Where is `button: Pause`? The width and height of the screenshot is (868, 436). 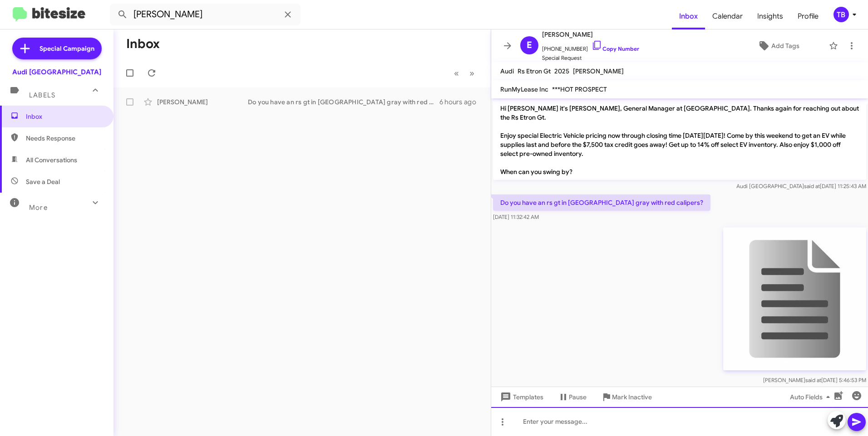 button: Pause is located at coordinates (572, 397).